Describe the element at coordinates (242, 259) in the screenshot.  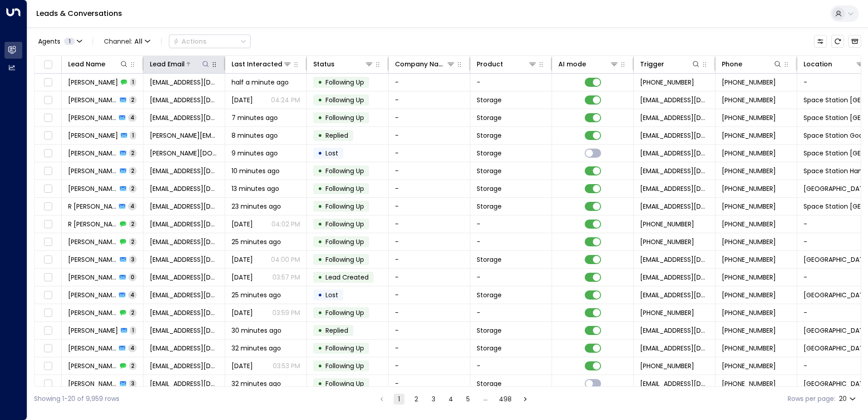
I see `span: Aug 27, 2025` at that location.